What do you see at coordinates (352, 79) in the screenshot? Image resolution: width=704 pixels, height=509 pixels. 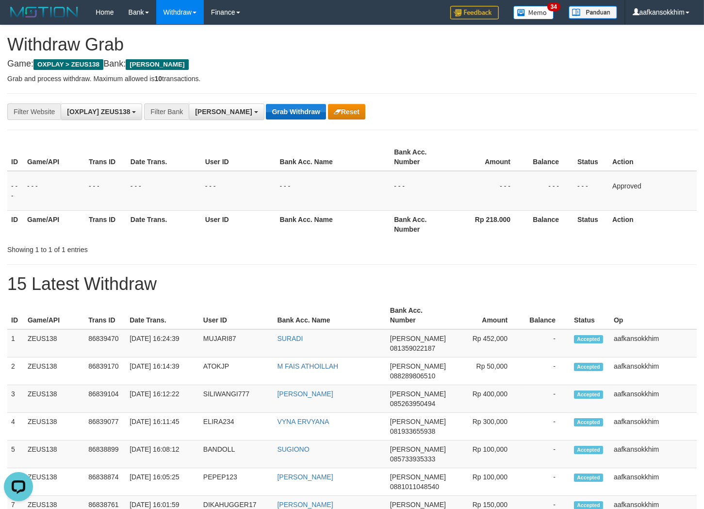 I see `p: Grab and process withdraw. Maximum allowed is transactions.` at bounding box center [352, 79].